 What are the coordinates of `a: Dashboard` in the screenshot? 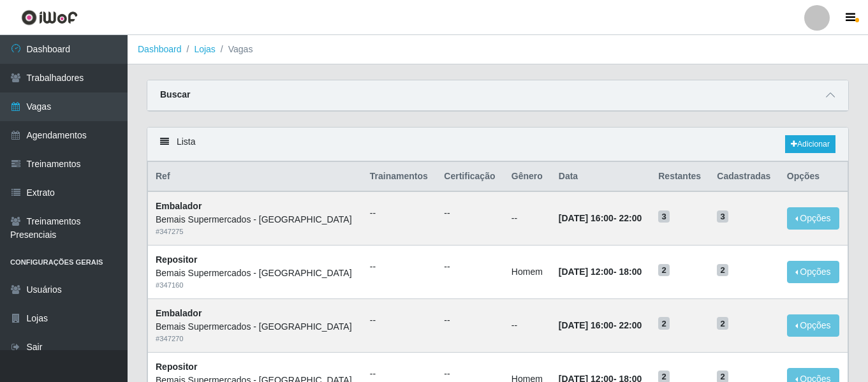 It's located at (159, 49).